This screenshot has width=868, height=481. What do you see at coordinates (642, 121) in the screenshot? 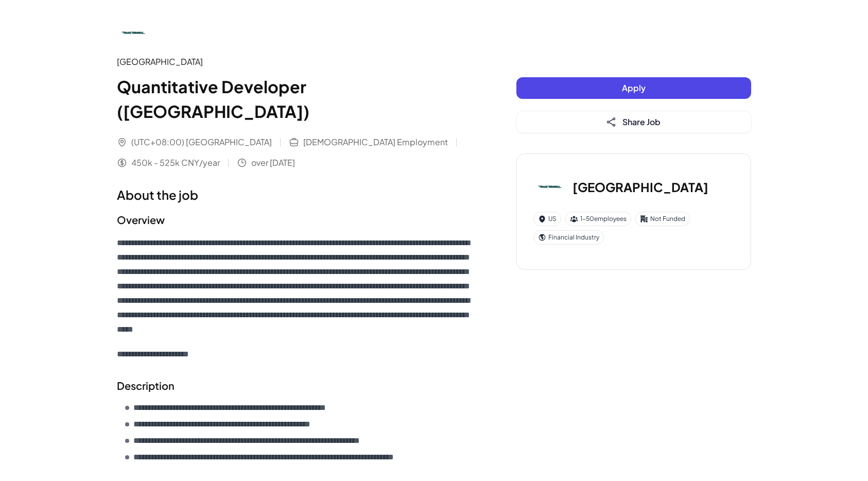
I see `span: Share Job` at bounding box center [642, 121].